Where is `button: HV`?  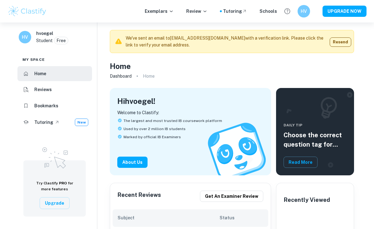 button: HV is located at coordinates (304, 11).